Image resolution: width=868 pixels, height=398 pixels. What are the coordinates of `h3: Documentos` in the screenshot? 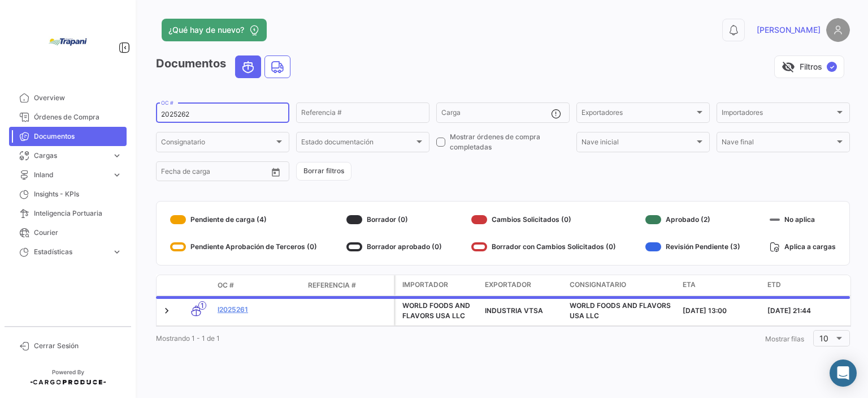 It's located at (225, 67).